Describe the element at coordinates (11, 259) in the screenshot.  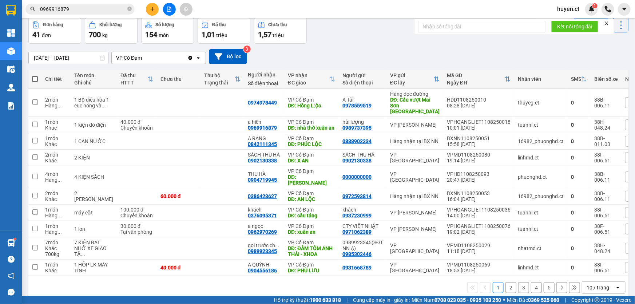
I see `span: question-circle` at that location.